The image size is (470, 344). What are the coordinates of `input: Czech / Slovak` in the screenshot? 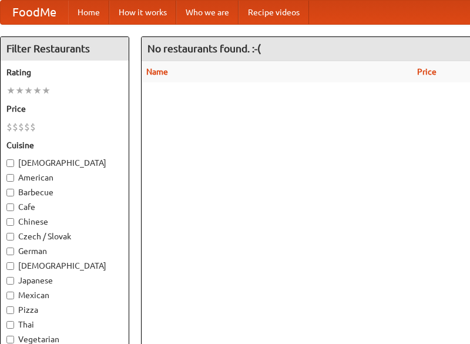 It's located at (10, 236).